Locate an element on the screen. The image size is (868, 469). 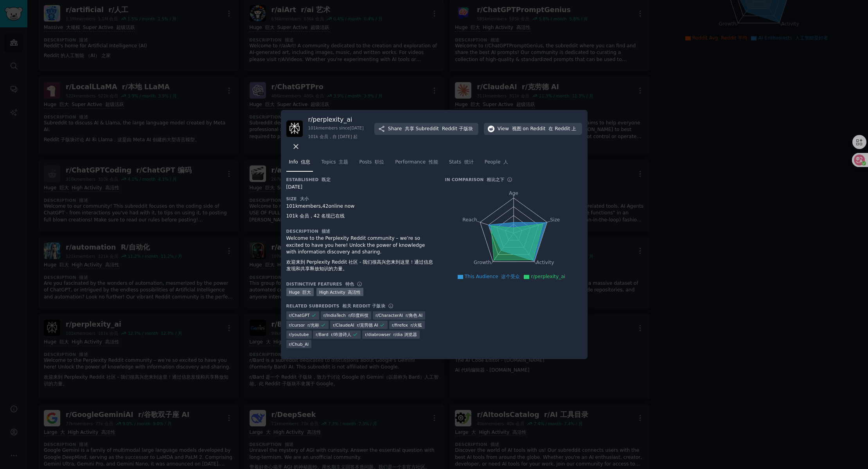
h3: Description is located at coordinates (361, 231).